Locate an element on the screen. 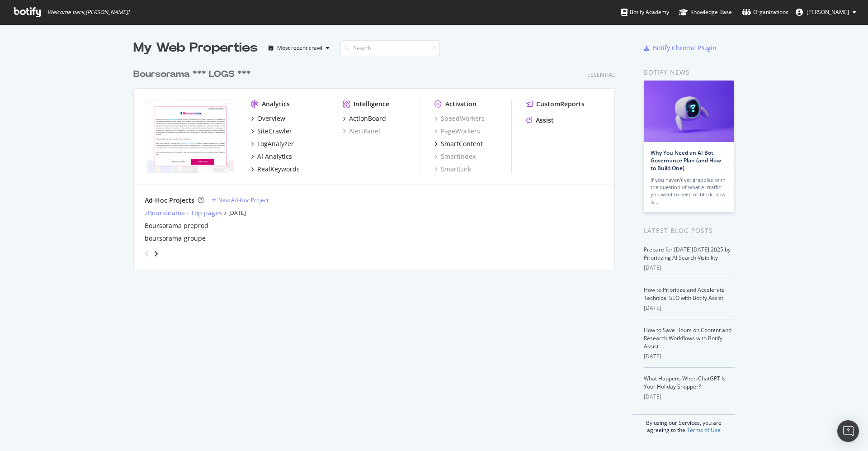 Image resolution: width=868 pixels, height=451 pixels. div: My Web Properties is located at coordinates (195, 48).